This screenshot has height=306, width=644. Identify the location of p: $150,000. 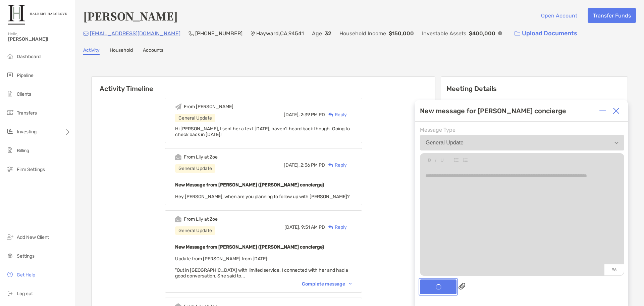
(401, 33).